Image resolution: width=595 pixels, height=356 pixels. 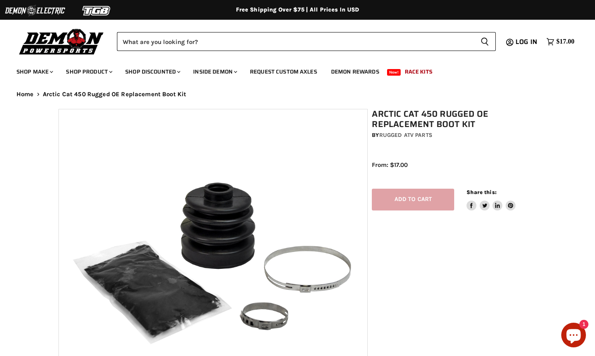 What do you see at coordinates (560, 42) in the screenshot?
I see `a: $17.00` at bounding box center [560, 42].